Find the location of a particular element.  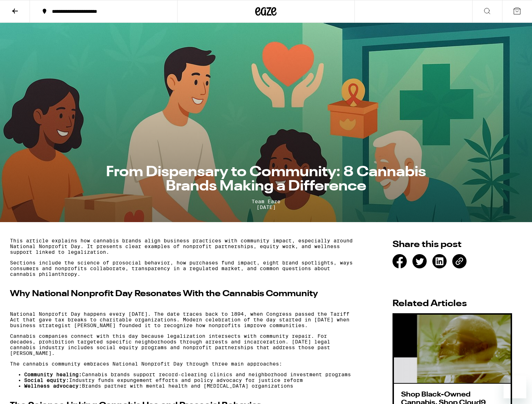

li: Cannabis brands support record-clearing clinics and neighborhood investment programs is located at coordinates (190, 374).